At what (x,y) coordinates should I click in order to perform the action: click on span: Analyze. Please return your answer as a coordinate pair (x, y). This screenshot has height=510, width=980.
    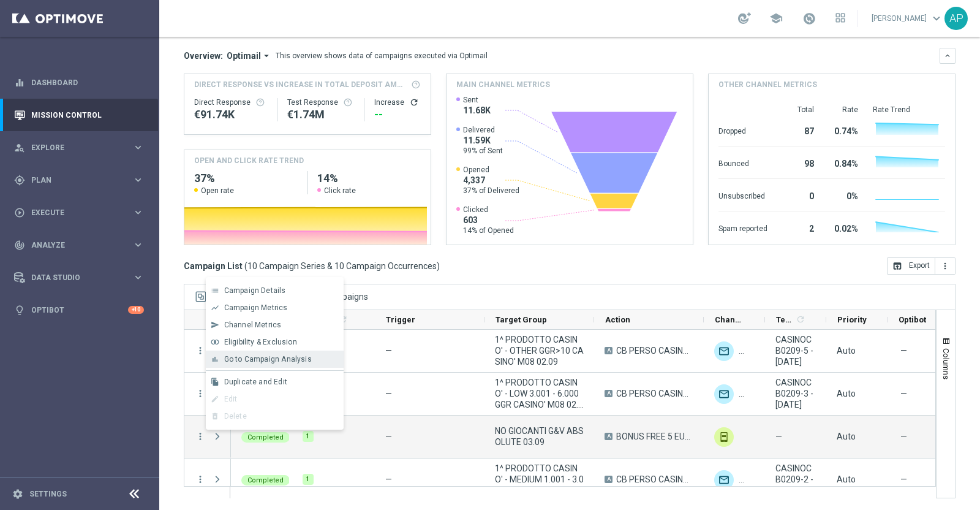
    Looking at the image, I should click on (81, 245).